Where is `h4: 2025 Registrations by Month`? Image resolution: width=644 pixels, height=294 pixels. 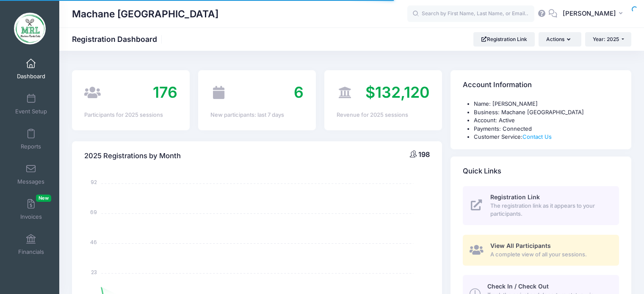 h4: 2025 Registrations by Month is located at coordinates (132, 156).